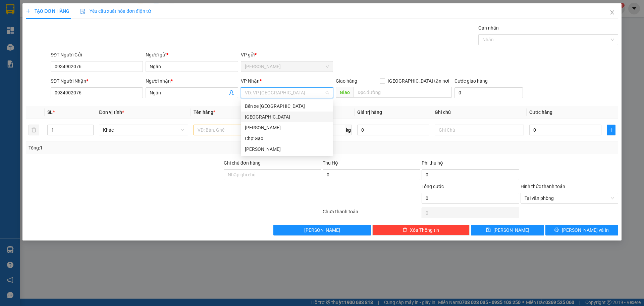 This screenshot has height=306, width=644. Describe the element at coordinates (191, 81) in the screenshot. I see `div: Người nhận` at that location.